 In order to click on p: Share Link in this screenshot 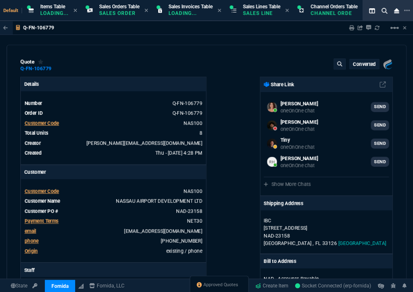, I will do `click(278, 85)`.